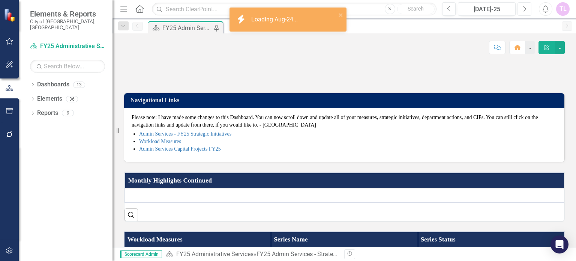 The image size is (576, 261). Describe the element at coordinates (10, 15) in the screenshot. I see `img: ClearPoint Strategy` at that location.